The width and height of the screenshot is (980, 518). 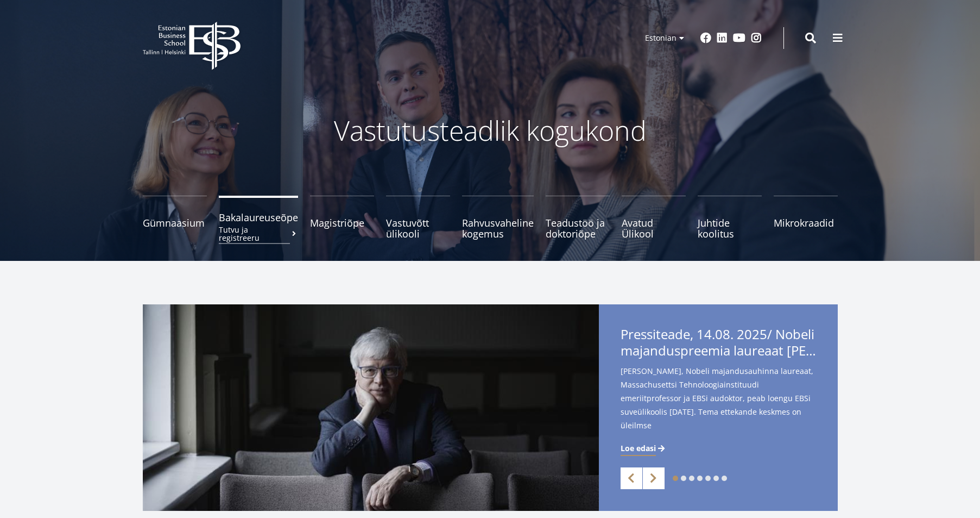 I want to click on span: Bakalaureuseõpe, so click(x=258, y=218).